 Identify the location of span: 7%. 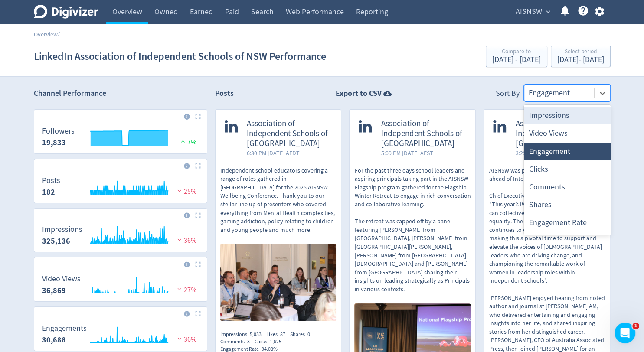
(188, 142).